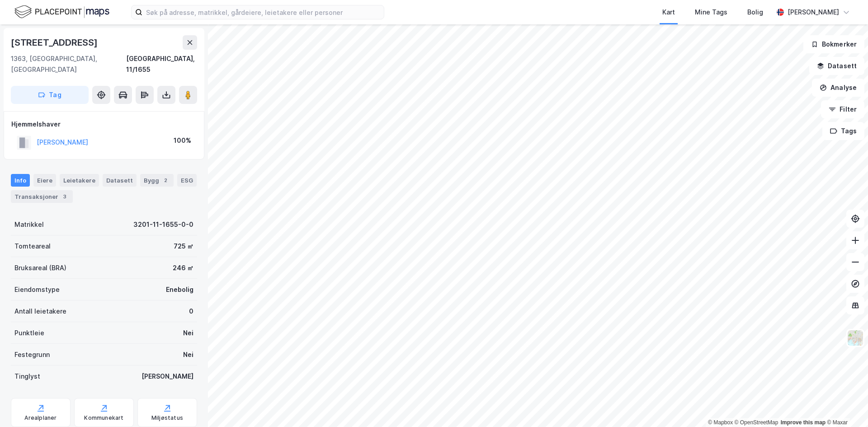 The width and height of the screenshot is (868, 427). Describe the element at coordinates (62, 12) in the screenshot. I see `img: logo.f888ab2527a4732fd821a326f86c7f29.svg` at that location.